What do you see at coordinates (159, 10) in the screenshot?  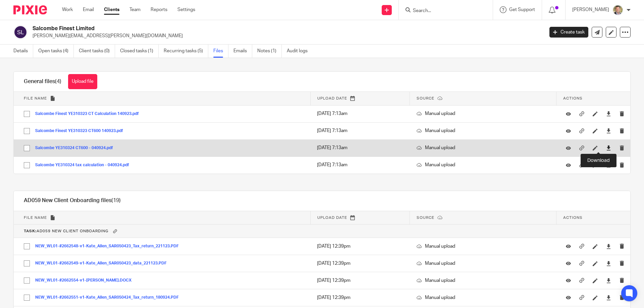 I see `a: Reports` at bounding box center [159, 10].